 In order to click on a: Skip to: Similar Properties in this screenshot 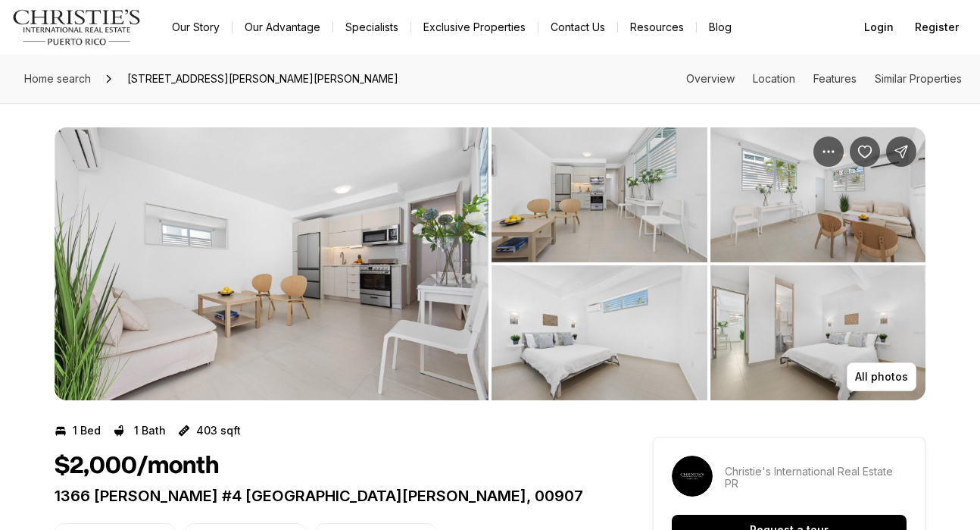, I will do `click(918, 78)`.